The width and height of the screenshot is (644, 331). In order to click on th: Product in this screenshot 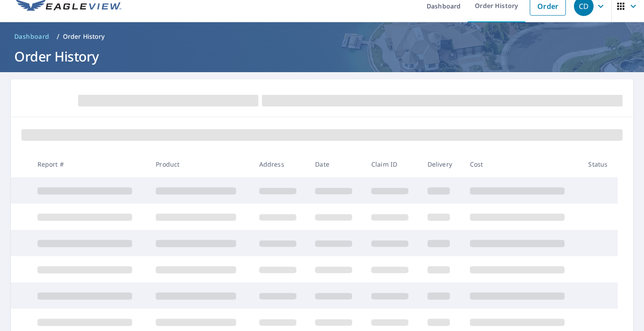, I will do `click(200, 164)`.